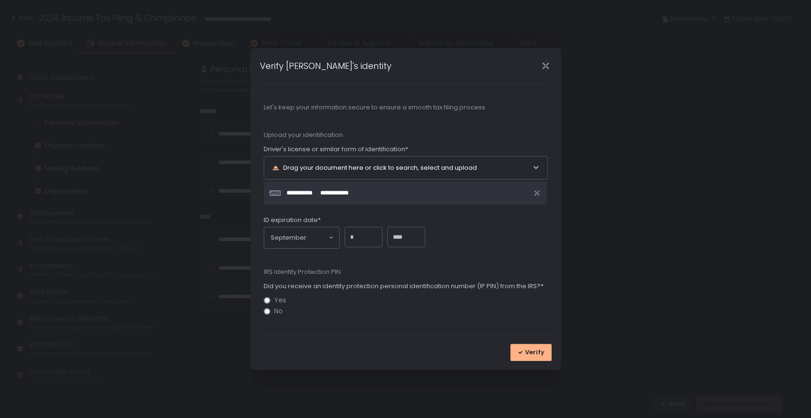 This screenshot has height=418, width=811. Describe the element at coordinates (534, 352) in the screenshot. I see `span: Verify` at that location.